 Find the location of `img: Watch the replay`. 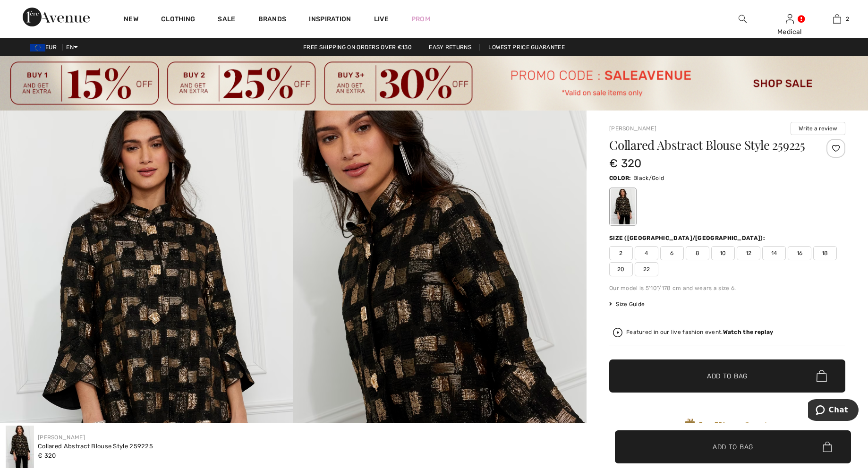

img: Watch the replay is located at coordinates (617, 333).